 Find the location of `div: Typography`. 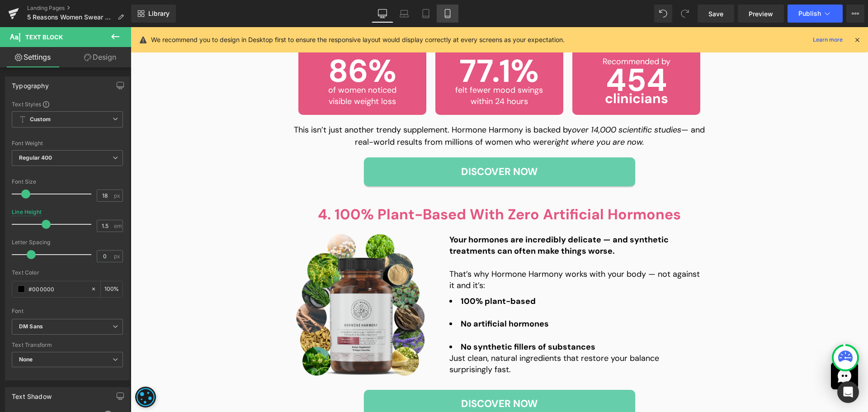

div: Typography is located at coordinates (31, 83).